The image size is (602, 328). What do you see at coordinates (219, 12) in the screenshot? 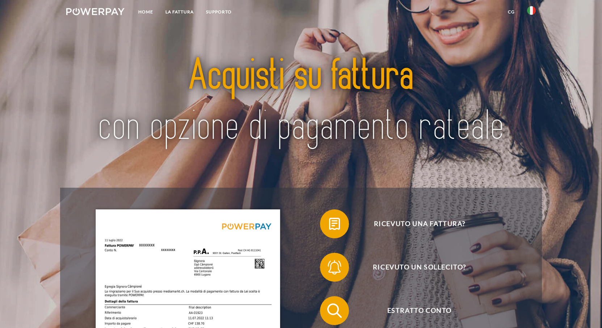
I see `a: Supporto` at bounding box center [219, 12].